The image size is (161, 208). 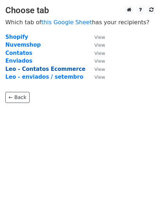 What do you see at coordinates (67, 22) in the screenshot?
I see `a: this Google Sheet` at bounding box center [67, 22].